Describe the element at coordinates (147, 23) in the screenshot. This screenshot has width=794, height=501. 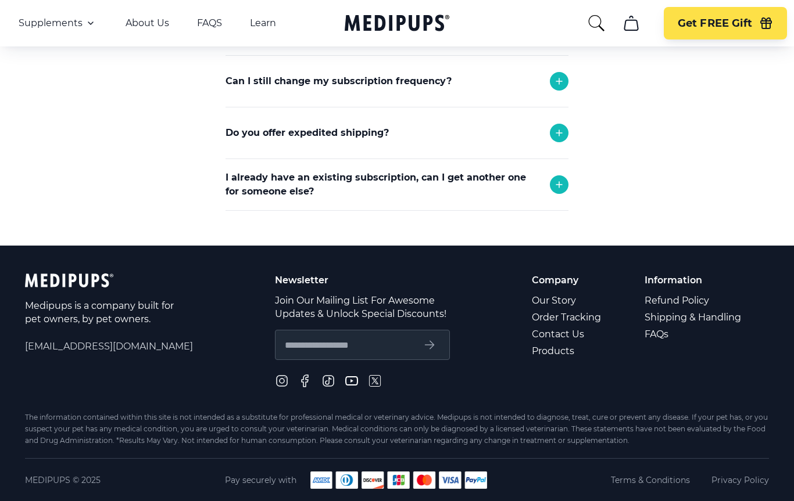
I see `a: About Us` at that location.